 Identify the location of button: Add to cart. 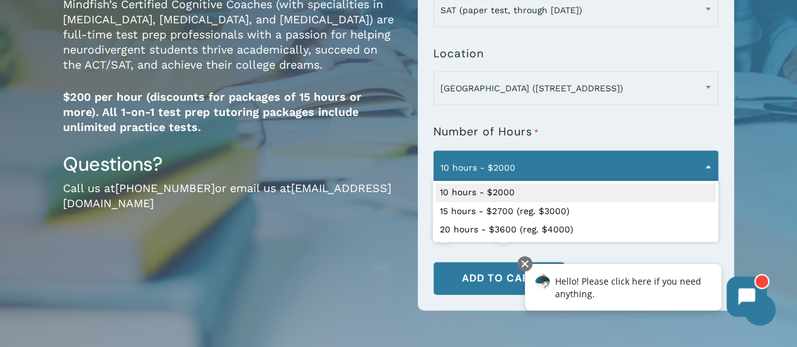
(499, 278).